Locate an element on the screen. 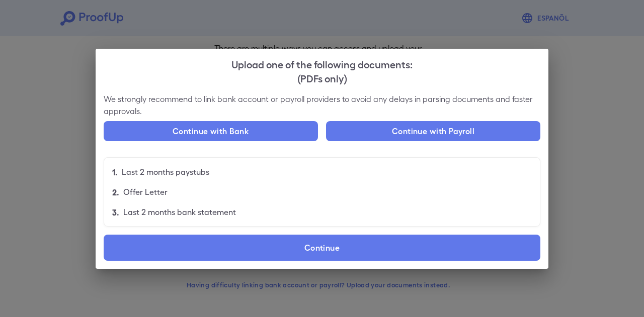 The width and height of the screenshot is (644, 317). label: Continue is located at coordinates (322, 248).